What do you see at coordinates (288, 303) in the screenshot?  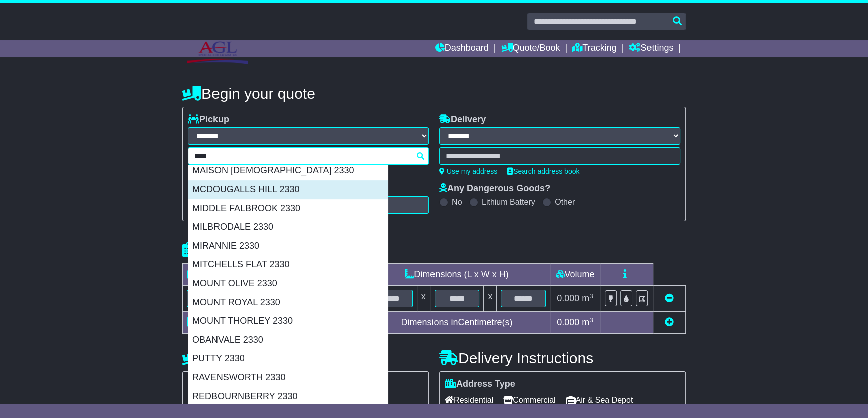 I see `div: MOUNT ROYAL 2330` at bounding box center [288, 303].